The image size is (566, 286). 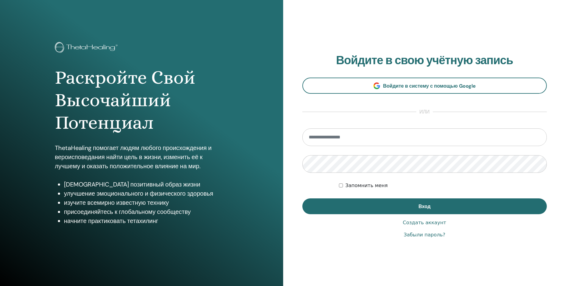 What do you see at coordinates (366, 186) in the screenshot?
I see `ya-tr-span: Запомнить меня` at bounding box center [366, 186].